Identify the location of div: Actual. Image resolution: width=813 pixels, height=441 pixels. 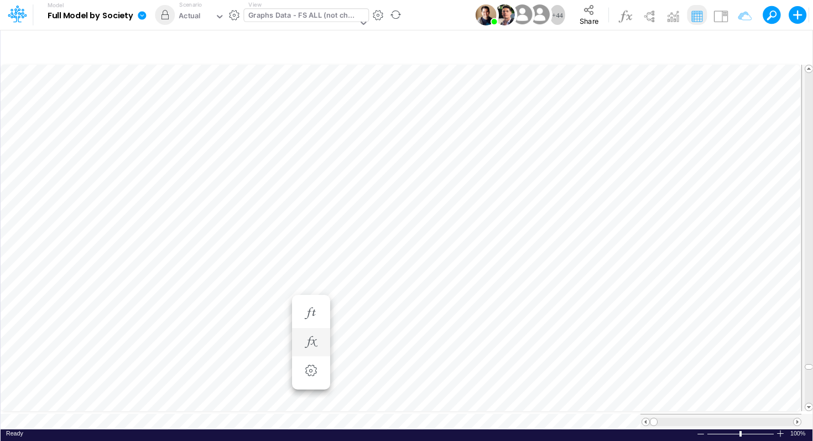
(190, 17).